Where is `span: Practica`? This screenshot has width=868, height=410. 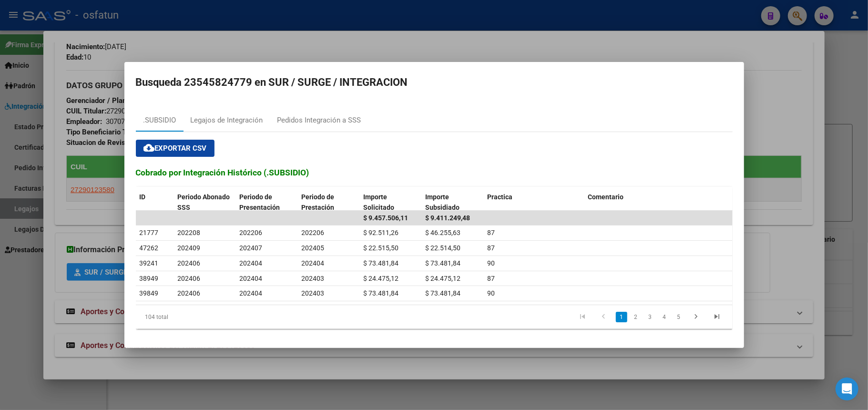 span: Practica is located at coordinates (500, 197).